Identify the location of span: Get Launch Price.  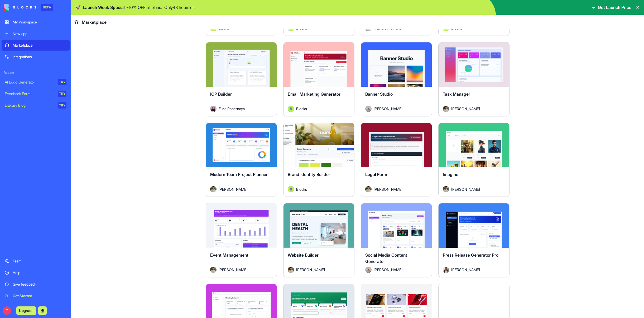
(614, 7).